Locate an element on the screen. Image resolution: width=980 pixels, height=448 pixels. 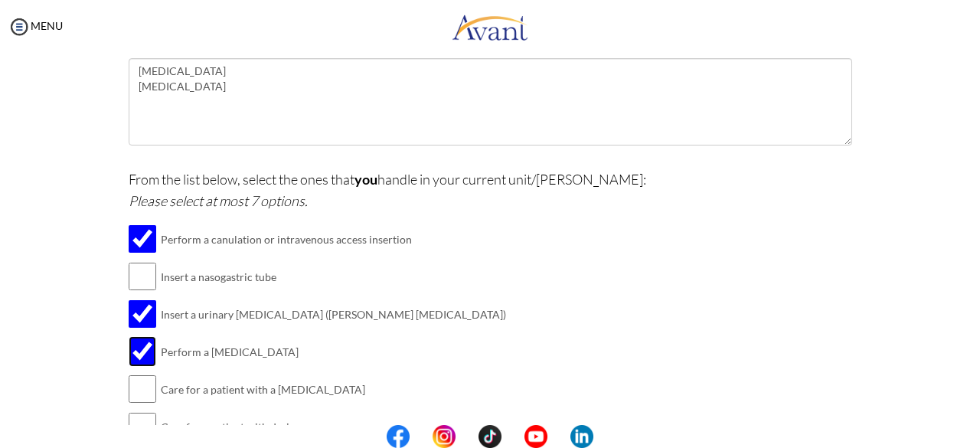
td: Care for a patient with drains is located at coordinates (333, 426).